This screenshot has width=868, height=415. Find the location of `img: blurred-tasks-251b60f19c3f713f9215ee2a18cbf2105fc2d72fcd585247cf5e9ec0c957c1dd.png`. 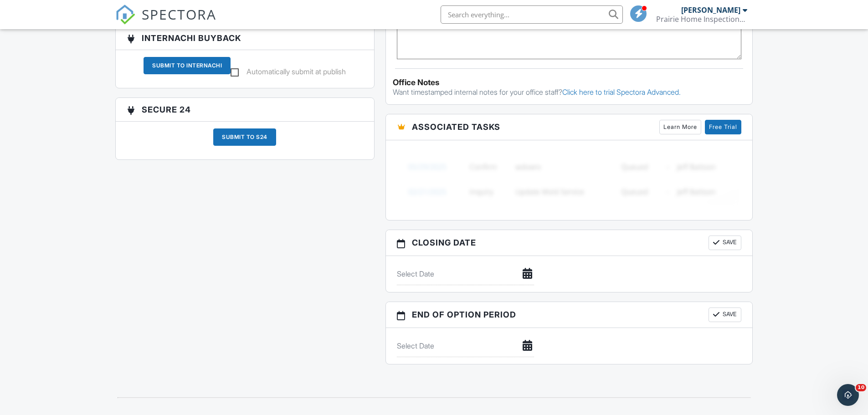

img: blurred-tasks-251b60f19c3f713f9215ee2a18cbf2105fc2d72fcd585247cf5e9ec0c957c1dd.png is located at coordinates (569, 179).